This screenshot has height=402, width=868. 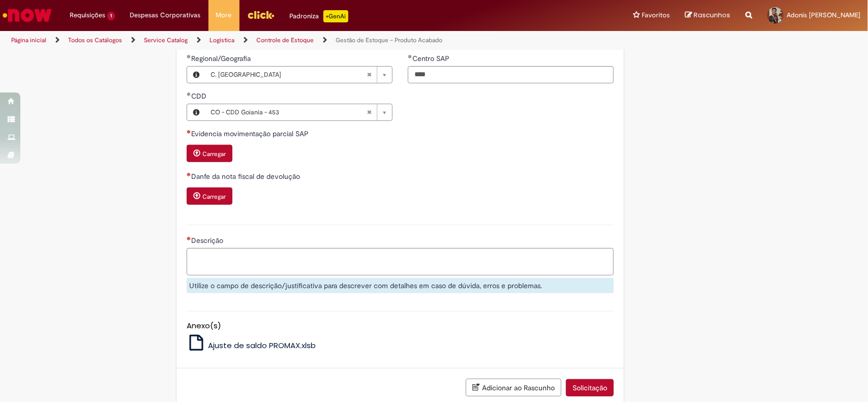 What do you see at coordinates (400, 326) in the screenshot?
I see `h5: Anexo(s)` at bounding box center [400, 326].